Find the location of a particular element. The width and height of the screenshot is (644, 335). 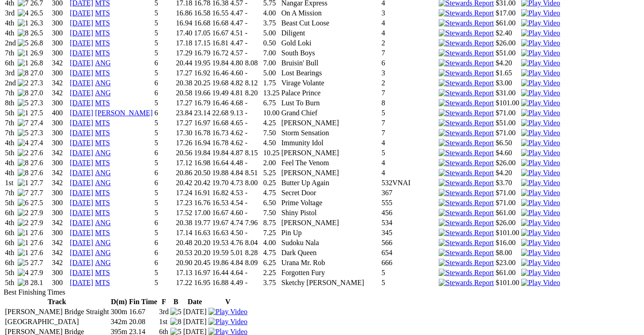

td: 6 is located at coordinates (164, 83).